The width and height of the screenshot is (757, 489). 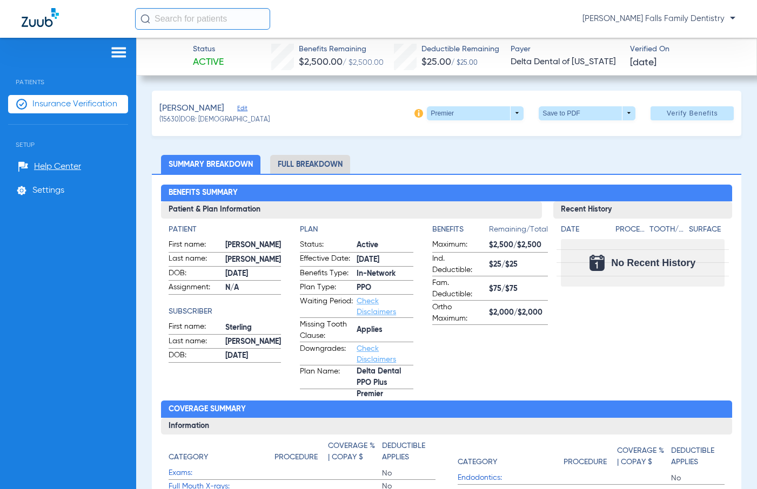 I want to click on span: Patients, so click(x=68, y=74).